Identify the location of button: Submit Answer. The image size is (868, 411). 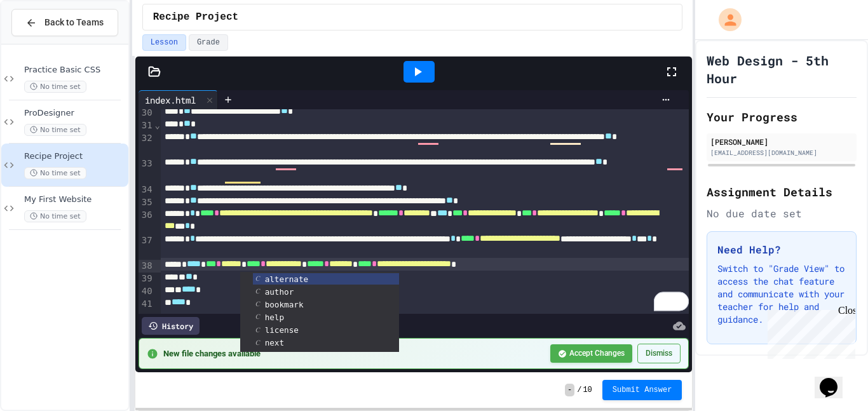
(643, 390).